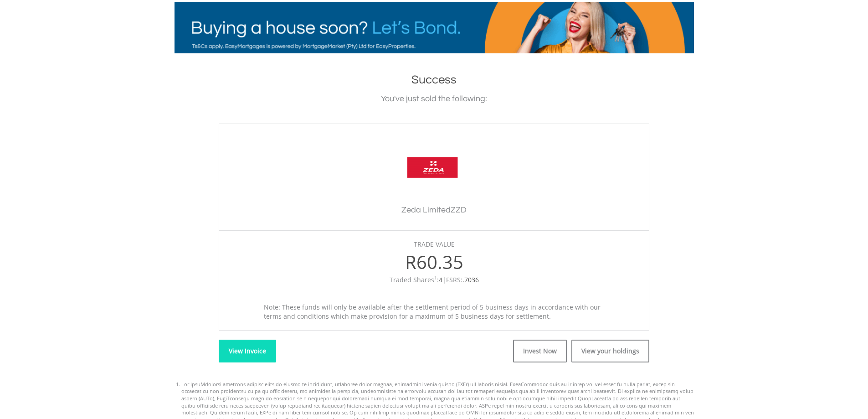  What do you see at coordinates (435, 277) in the screenshot?
I see `sup: 1` at bounding box center [435, 277].